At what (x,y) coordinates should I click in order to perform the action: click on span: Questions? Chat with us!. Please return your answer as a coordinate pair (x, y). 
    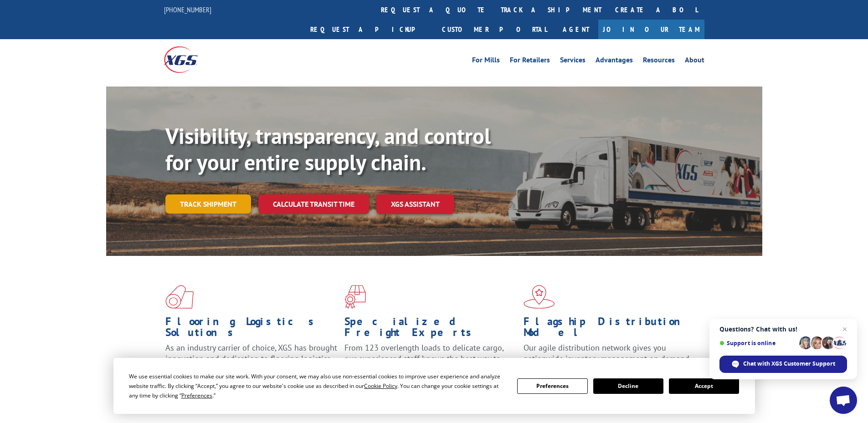
    Looking at the image, I should click on (784, 329).